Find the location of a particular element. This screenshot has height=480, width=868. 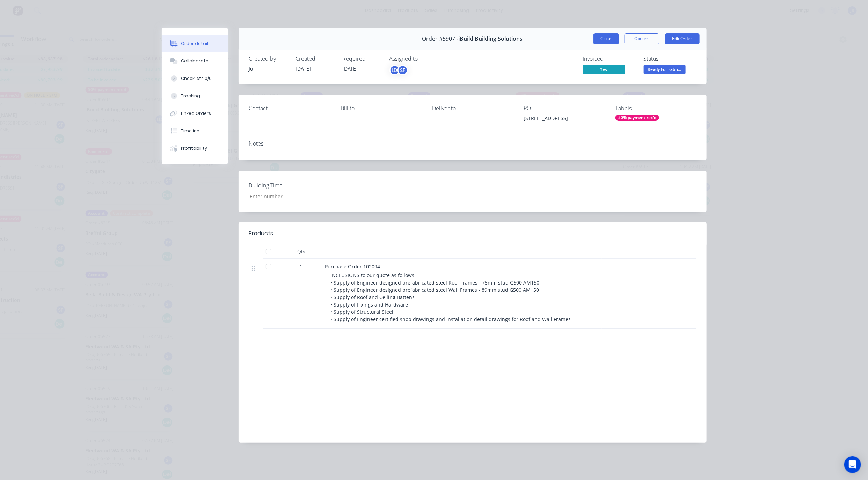

div: Required is located at coordinates (362, 59).